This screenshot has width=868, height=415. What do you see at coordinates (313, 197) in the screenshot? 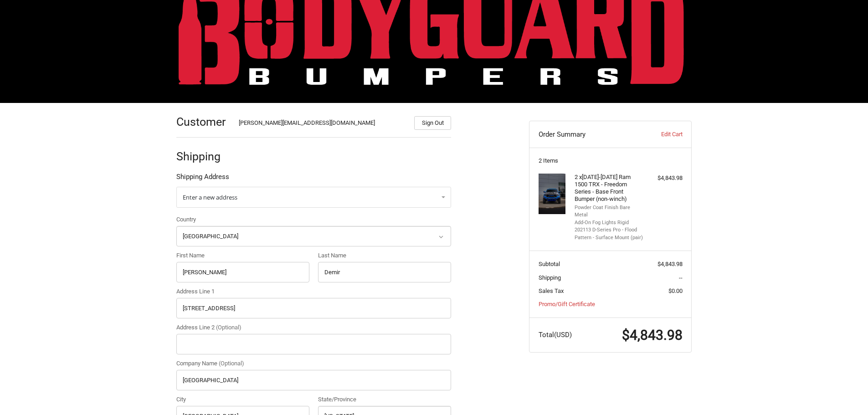
I see `a: Enter or select a different address` at bounding box center [313, 197].